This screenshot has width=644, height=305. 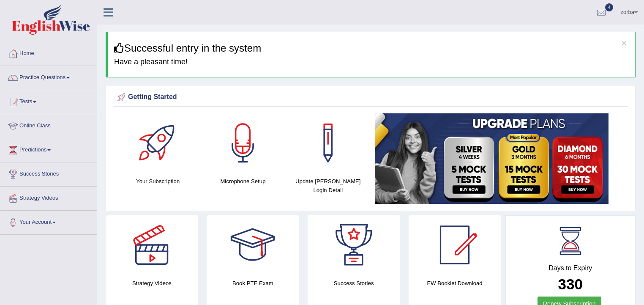 What do you see at coordinates (570, 284) in the screenshot?
I see `b: 330` at bounding box center [570, 284].